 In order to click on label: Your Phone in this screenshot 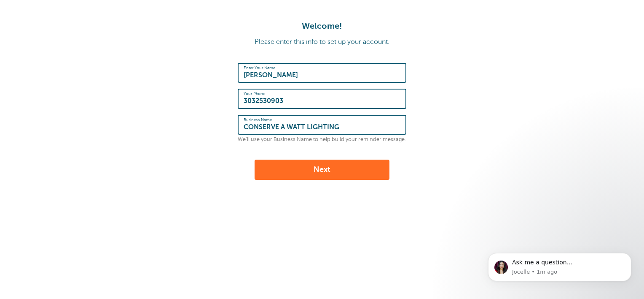, I will do `click(254, 94)`.